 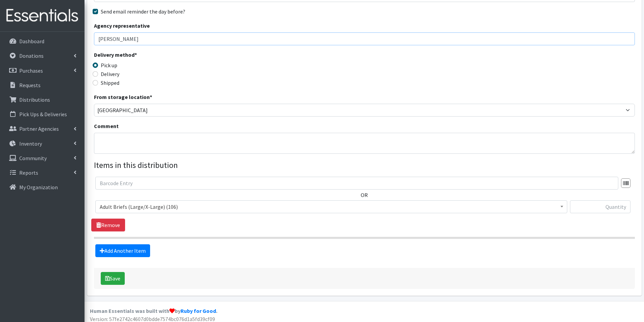 I want to click on a: Add Another Item, so click(x=123, y=251).